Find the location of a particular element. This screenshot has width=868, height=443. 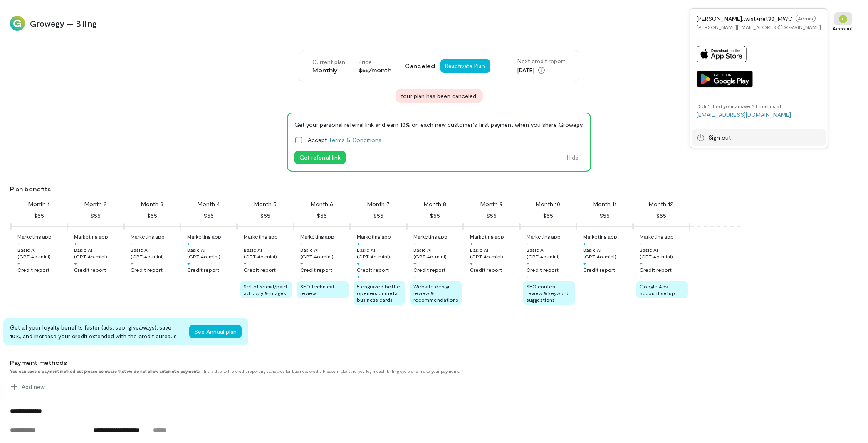

div: Month 10 is located at coordinates (548, 204).